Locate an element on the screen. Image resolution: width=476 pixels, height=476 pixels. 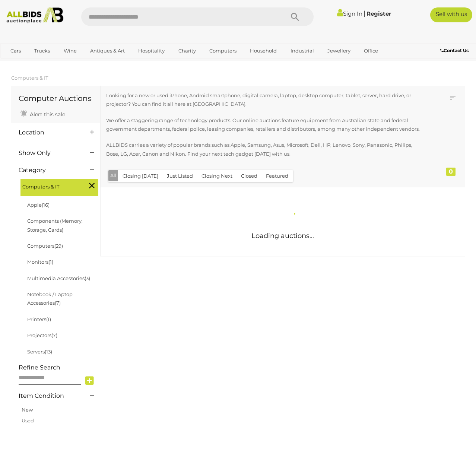
span: (13) is located at coordinates (48, 352).